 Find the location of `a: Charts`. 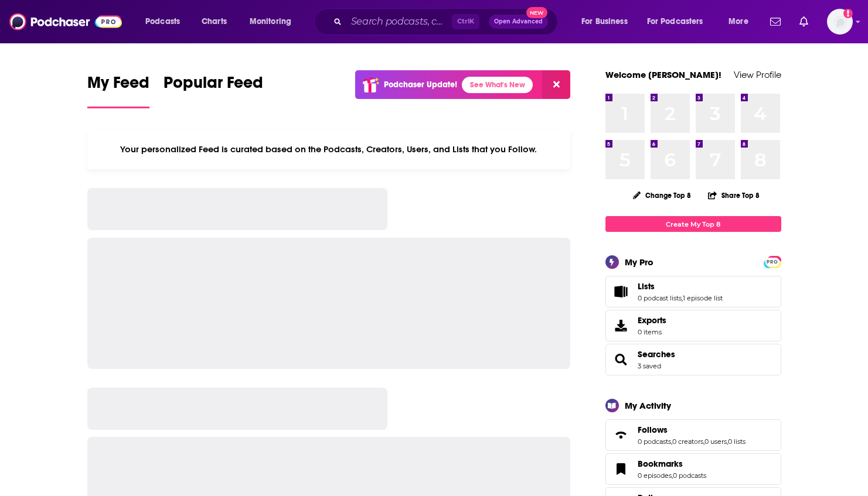

a: Charts is located at coordinates (214, 22).